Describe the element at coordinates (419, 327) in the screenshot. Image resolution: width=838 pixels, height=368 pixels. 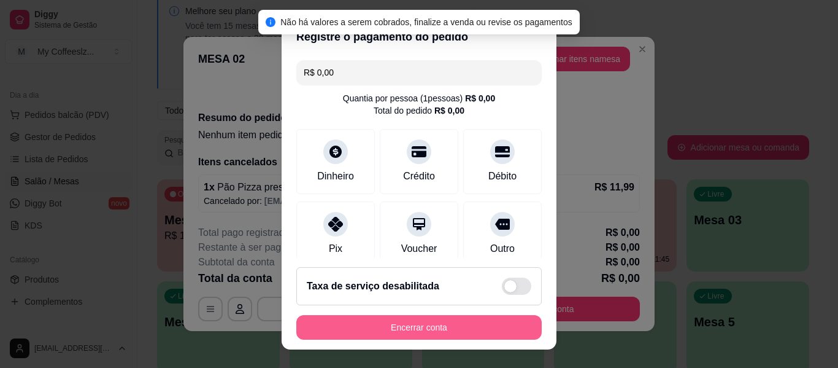
I see `button: Encerrar conta` at that location.